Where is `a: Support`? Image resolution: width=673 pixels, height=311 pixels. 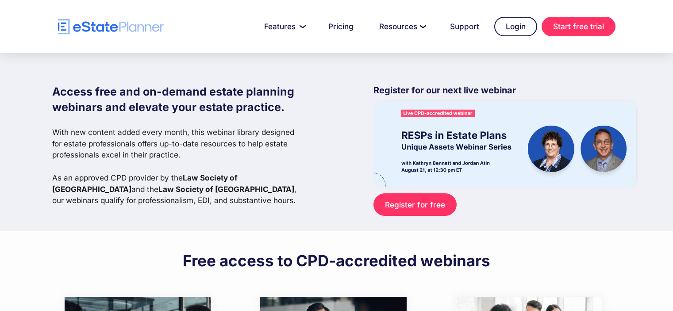
a: Support is located at coordinates (464, 27).